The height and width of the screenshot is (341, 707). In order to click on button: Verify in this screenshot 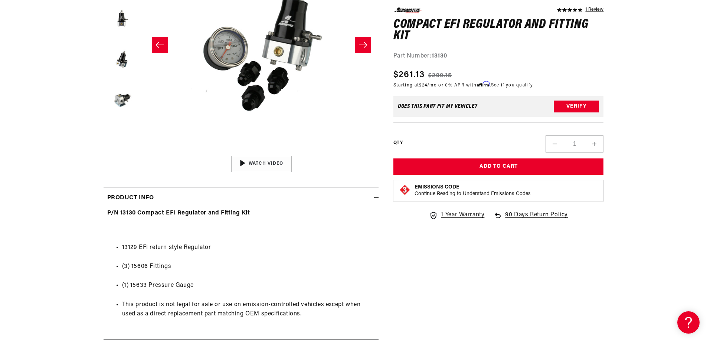, I will do `click(576, 107)`.